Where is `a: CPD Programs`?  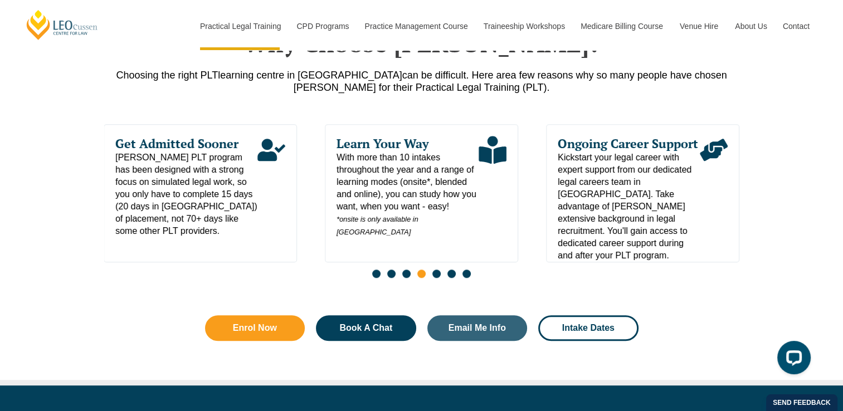 a: CPD Programs is located at coordinates (322, 26).